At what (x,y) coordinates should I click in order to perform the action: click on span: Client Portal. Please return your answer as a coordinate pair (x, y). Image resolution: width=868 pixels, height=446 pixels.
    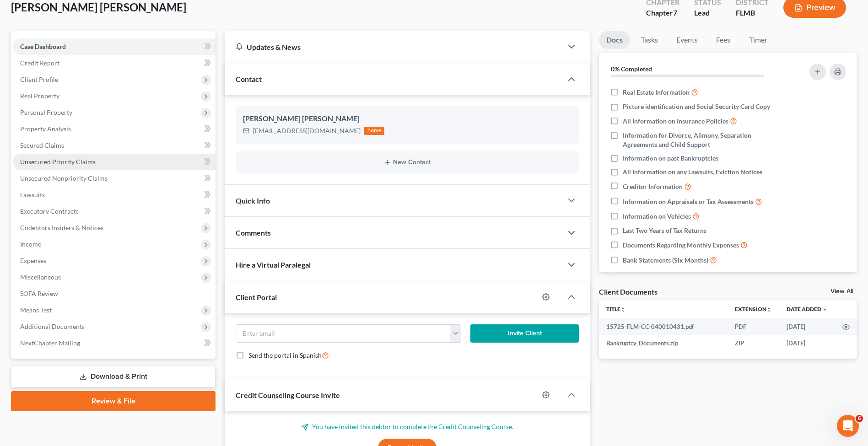
    Looking at the image, I should click on (256, 297).